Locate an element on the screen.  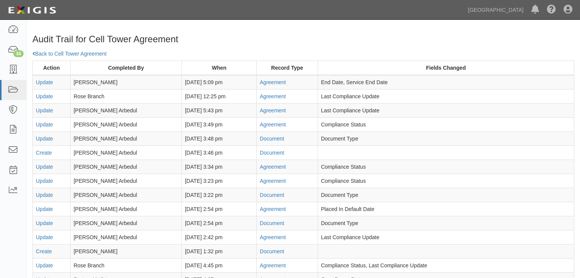
th: Completed By is located at coordinates (126, 68).